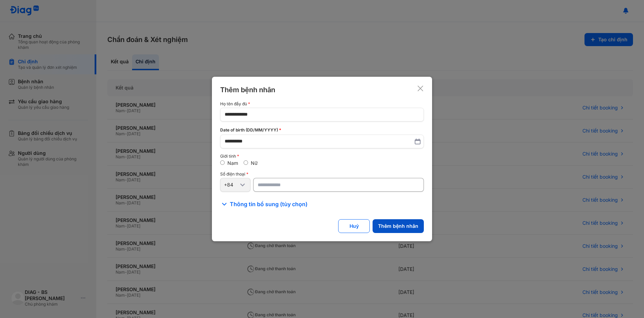 The height and width of the screenshot is (318, 644). What do you see at coordinates (354, 226) in the screenshot?
I see `button: Huỷ` at bounding box center [354, 226].